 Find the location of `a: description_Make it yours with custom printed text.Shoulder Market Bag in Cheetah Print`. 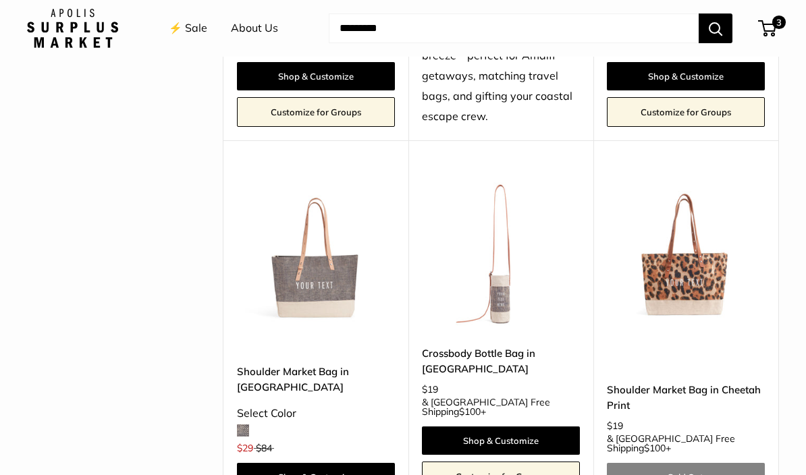

a: description_Make it yours with custom printed text.Shoulder Market Bag in Cheetah Print is located at coordinates (686, 253).